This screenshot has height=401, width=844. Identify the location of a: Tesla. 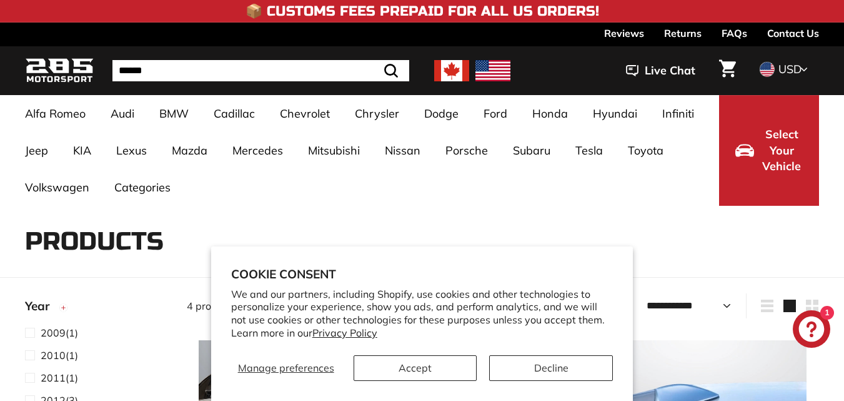
(589, 150).